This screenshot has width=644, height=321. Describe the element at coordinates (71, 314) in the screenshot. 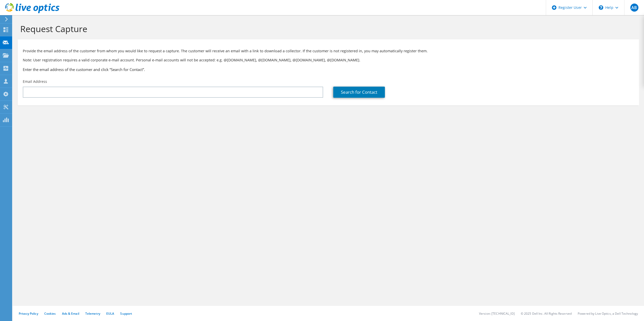

I see `a: Ads & Email` at that location.